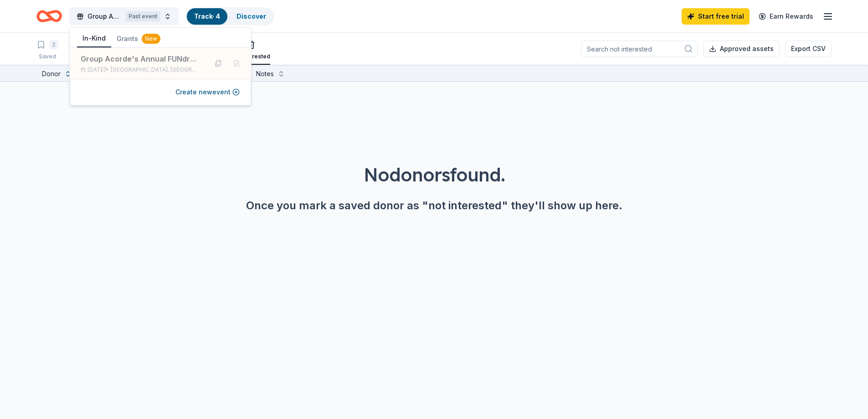  I want to click on a: Home, so click(49, 16).